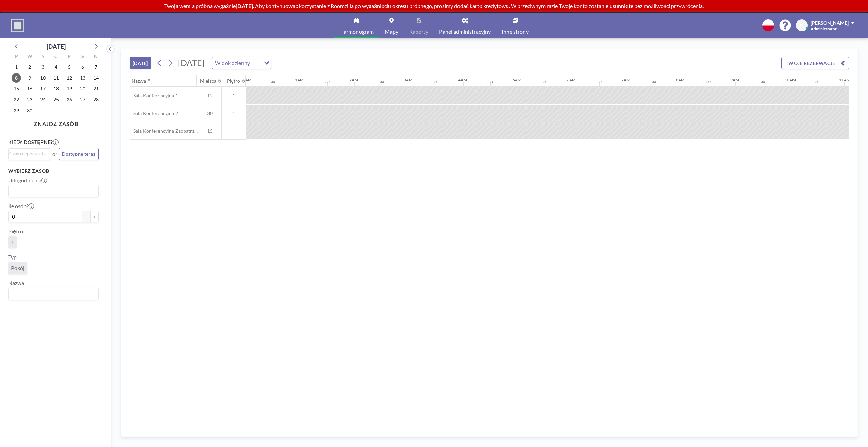  I want to click on div: 9AM, so click(735, 80).